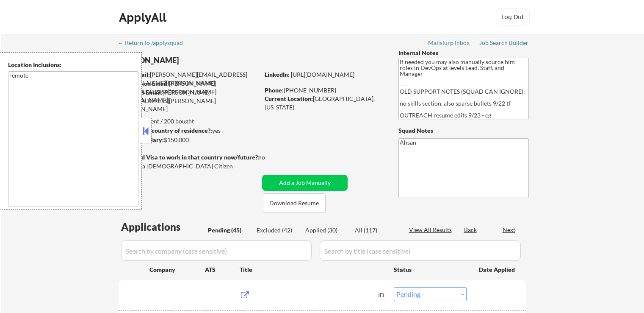  Describe the element at coordinates (327, 230) in the screenshot. I see `div: Applied (30)` at that location.